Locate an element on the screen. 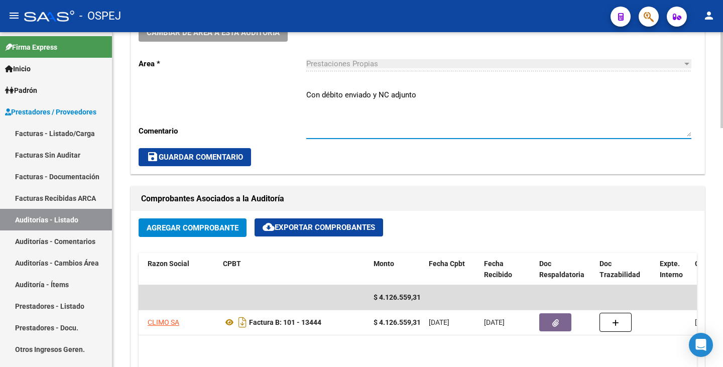 The width and height of the screenshot is (723, 367). span: Firma Express is located at coordinates (31, 47).